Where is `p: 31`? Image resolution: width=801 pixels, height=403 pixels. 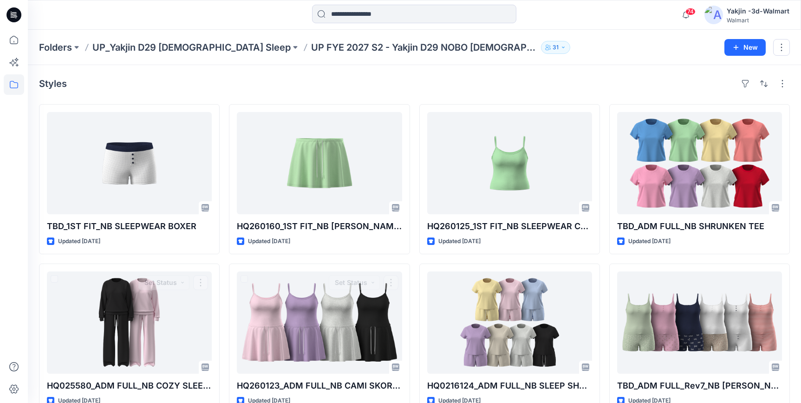 p: 31 is located at coordinates (556, 47).